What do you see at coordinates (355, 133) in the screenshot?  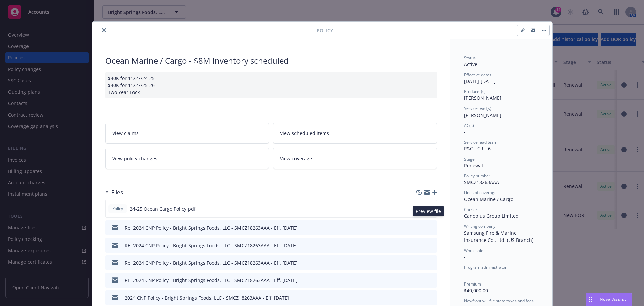 I see `a: View scheduled items` at bounding box center [355, 133].